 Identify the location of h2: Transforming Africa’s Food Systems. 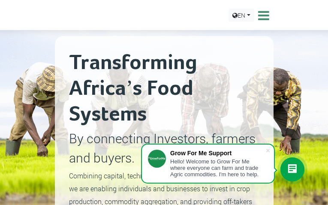
(164, 89).